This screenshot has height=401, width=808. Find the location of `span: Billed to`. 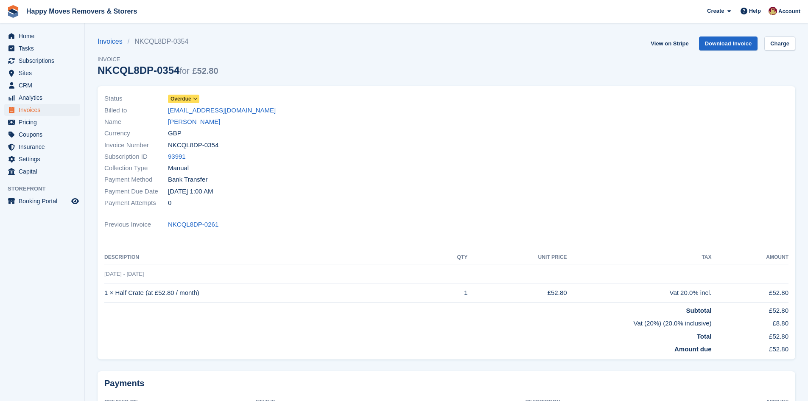

span: Billed to is located at coordinates (136, 110).